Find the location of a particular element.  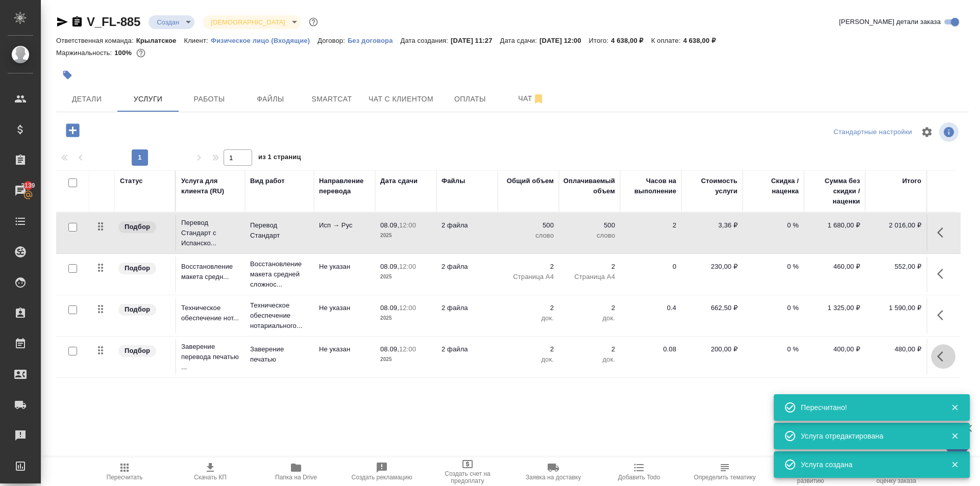

p: 2 016,00 ₽ is located at coordinates (895, 226).